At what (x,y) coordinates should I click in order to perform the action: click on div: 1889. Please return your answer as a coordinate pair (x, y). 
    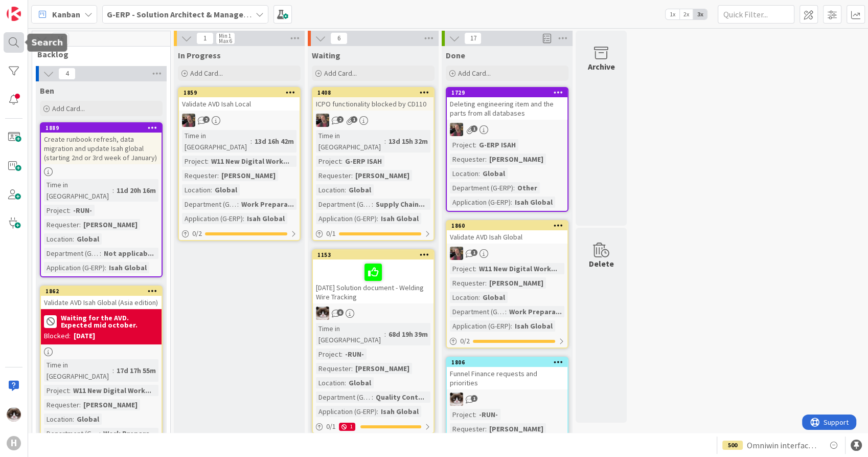
    Looking at the image, I should click on (102, 128).